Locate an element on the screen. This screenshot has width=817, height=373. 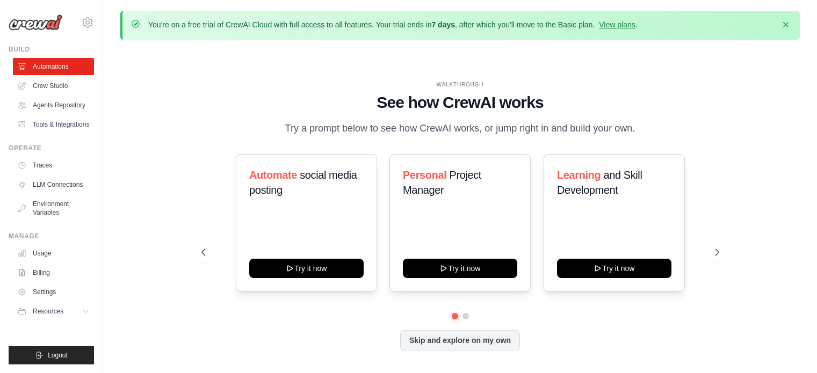
a: Tools & Integrations is located at coordinates (53, 125).